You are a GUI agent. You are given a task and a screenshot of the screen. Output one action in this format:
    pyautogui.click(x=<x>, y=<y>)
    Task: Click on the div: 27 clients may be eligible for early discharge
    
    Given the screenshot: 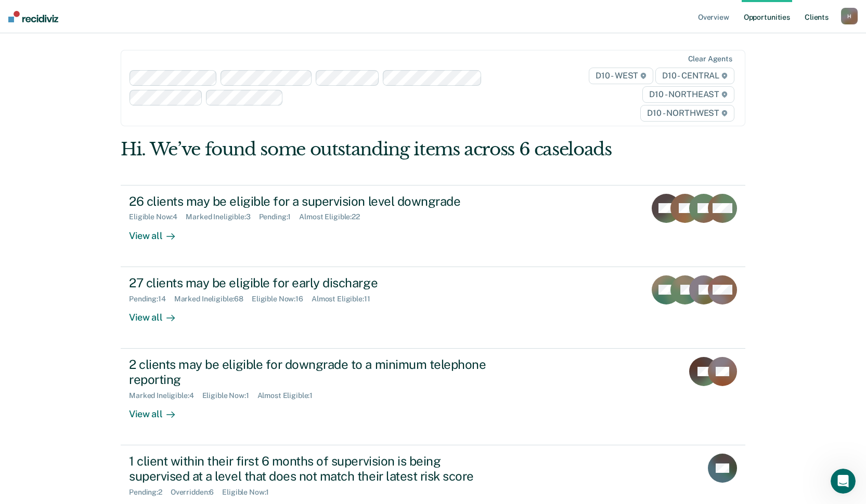 What is the action you would take?
    pyautogui.click(x=311, y=282)
    